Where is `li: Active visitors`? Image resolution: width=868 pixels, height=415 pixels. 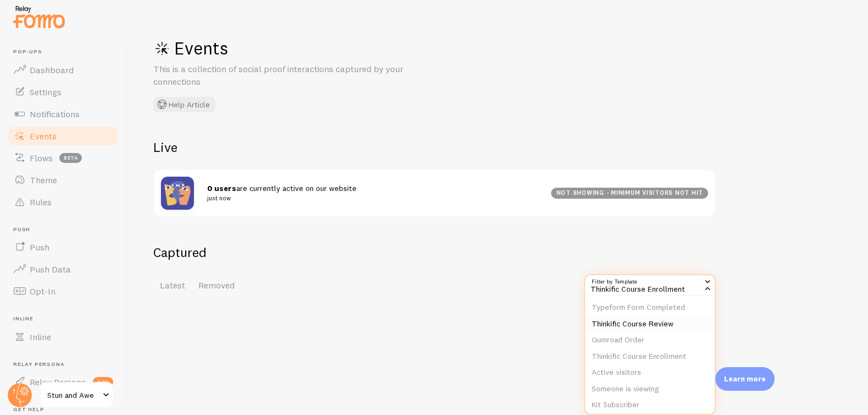 li: Active visitors is located at coordinates (650, 372).